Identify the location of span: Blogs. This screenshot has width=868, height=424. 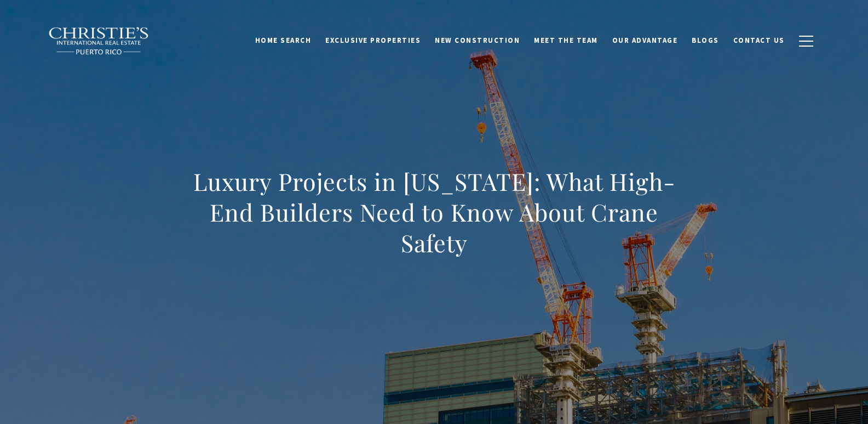
(706, 40).